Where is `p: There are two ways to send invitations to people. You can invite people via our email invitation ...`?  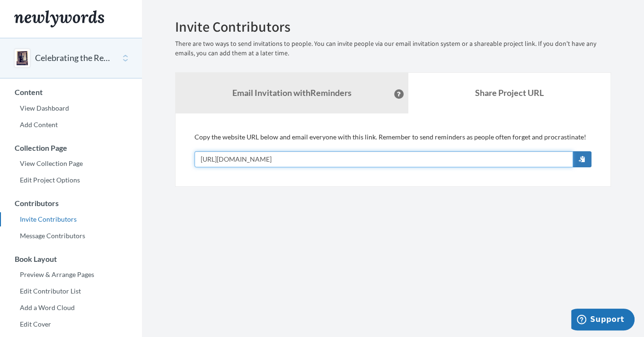
p: There are two ways to send invitations to people. You can invite people via our email invitation ... is located at coordinates (393, 49).